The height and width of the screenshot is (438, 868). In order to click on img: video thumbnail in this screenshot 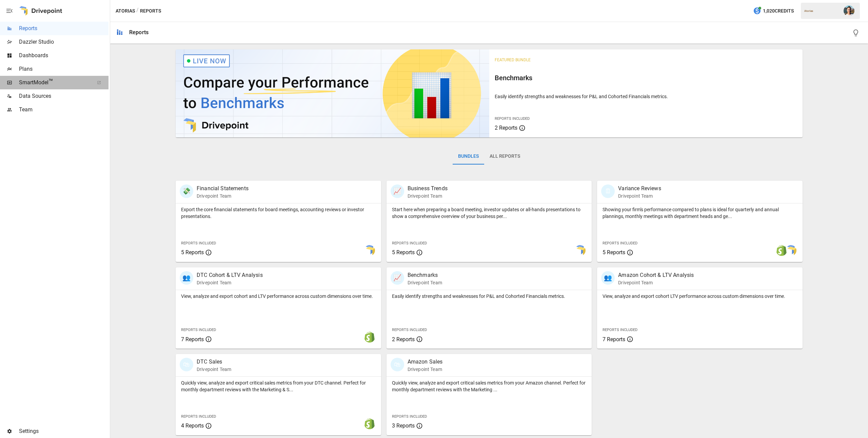, I will do `click(332, 93)`.